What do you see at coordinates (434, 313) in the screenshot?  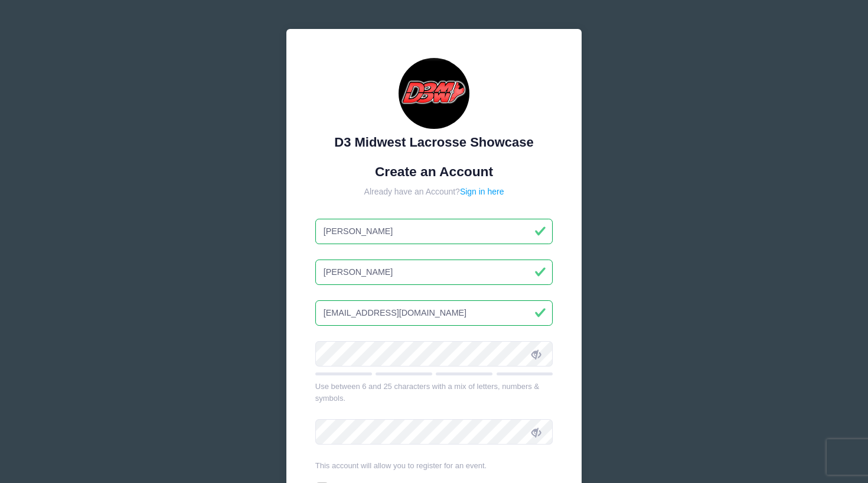 I see `input: Email` at bounding box center [434, 313].